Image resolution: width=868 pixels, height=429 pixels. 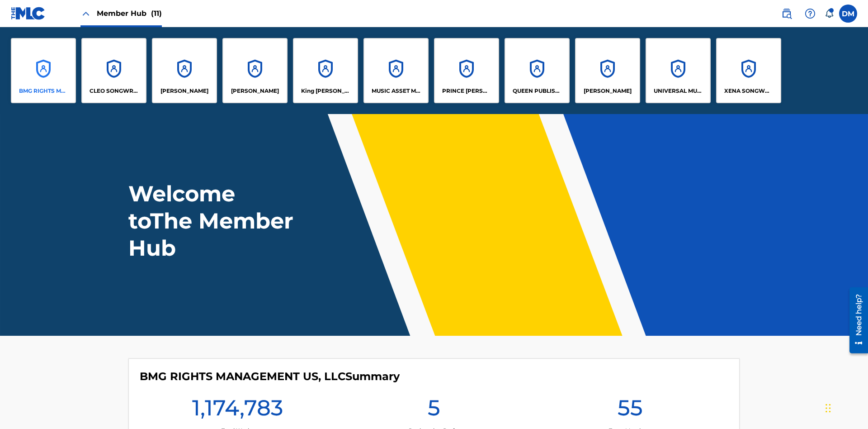 What do you see at coordinates (749, 91) in the screenshot?
I see `p: XENA SONGWRITER` at bounding box center [749, 91].